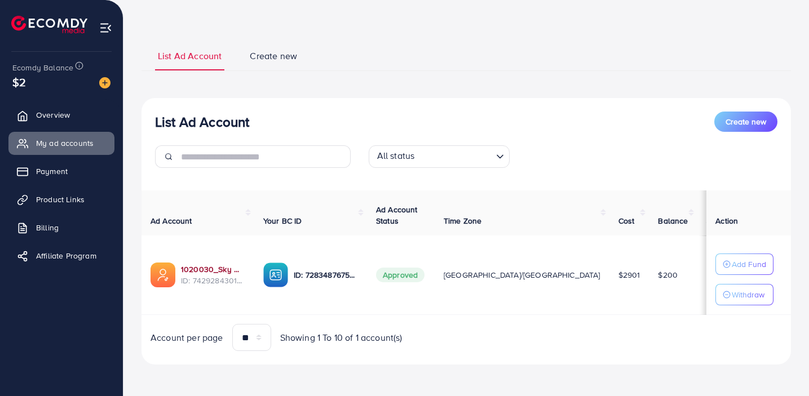  I want to click on span: Cost, so click(626, 221).